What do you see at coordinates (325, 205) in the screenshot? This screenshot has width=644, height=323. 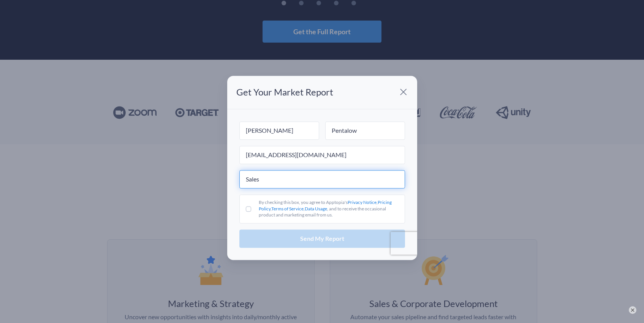 I see `a: Pricing Policy` at bounding box center [325, 205].